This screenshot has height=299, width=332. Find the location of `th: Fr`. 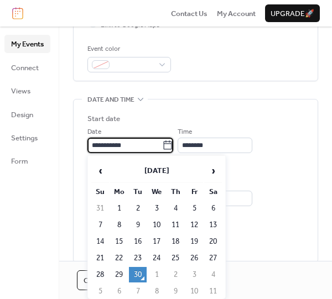

th: Fr is located at coordinates (194, 192).